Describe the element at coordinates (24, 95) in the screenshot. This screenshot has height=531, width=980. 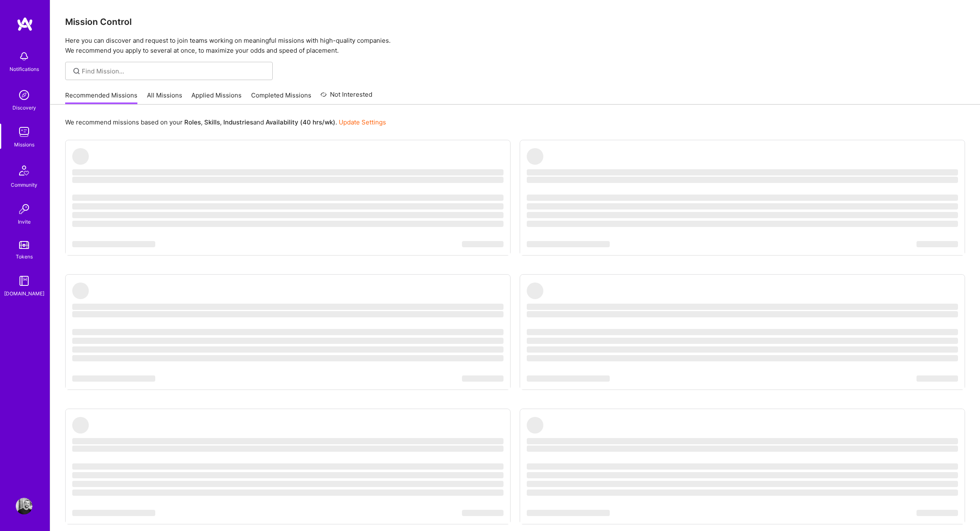
I see `img: discovery` at that location.